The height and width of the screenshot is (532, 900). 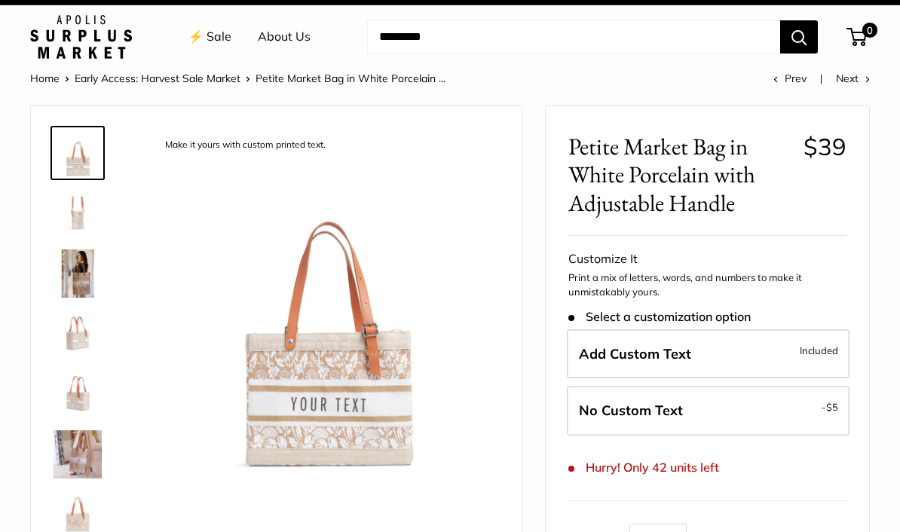 I want to click on div: Make it yours with custom printed text., so click(x=245, y=145).